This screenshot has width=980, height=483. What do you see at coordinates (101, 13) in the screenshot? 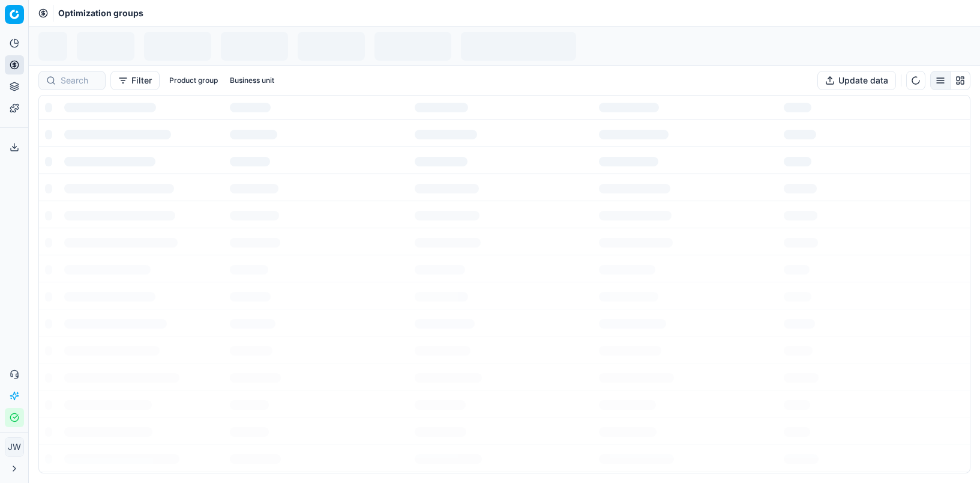
I see `nav: breadcrumb` at bounding box center [101, 13].